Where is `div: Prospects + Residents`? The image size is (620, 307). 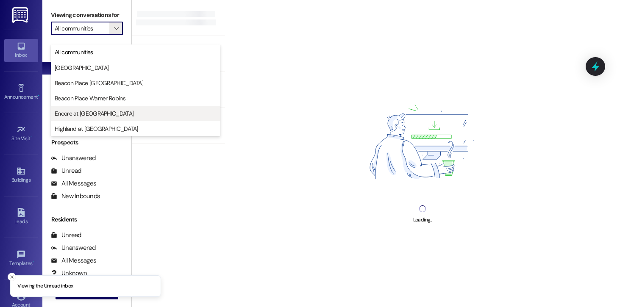
div: Prospects + Residents is located at coordinates (87, 52).